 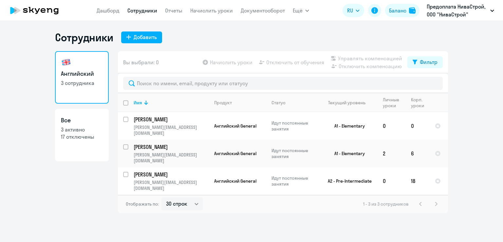 I want to click on button: Предоплата НиваСтрой, ООО "НиваСтрой", so click(x=460, y=10).